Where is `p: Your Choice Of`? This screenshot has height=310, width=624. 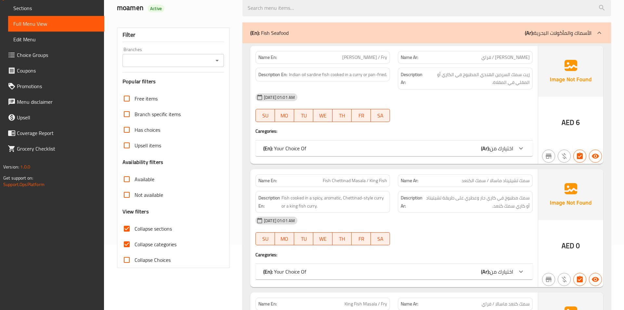
p: Your Choice Of is located at coordinates (285, 148).